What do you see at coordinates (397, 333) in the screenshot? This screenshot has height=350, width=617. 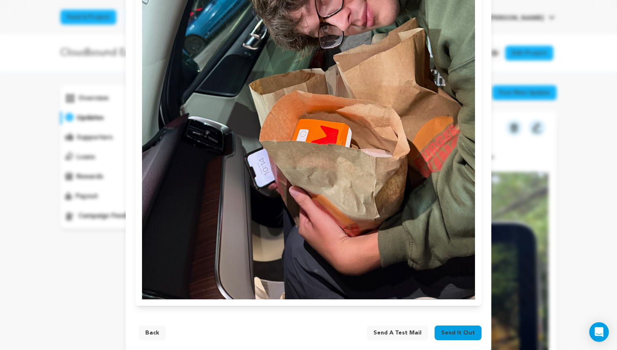 I see `button: Send a test mail` at bounding box center [397, 333].